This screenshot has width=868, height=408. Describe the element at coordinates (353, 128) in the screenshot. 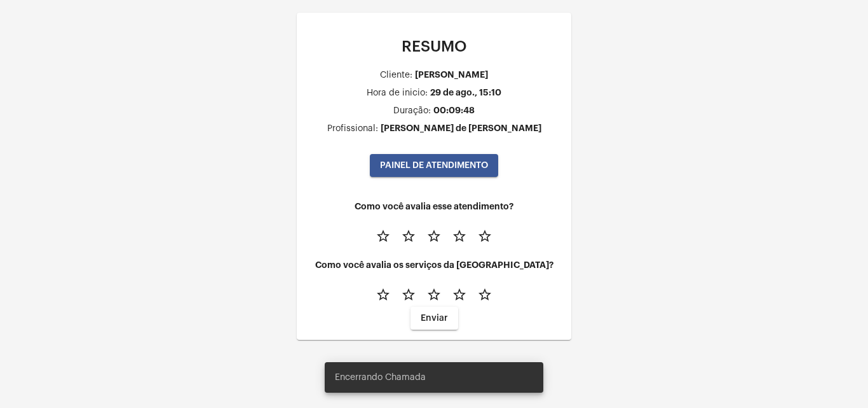

I see `div: Profissional:` at that location.